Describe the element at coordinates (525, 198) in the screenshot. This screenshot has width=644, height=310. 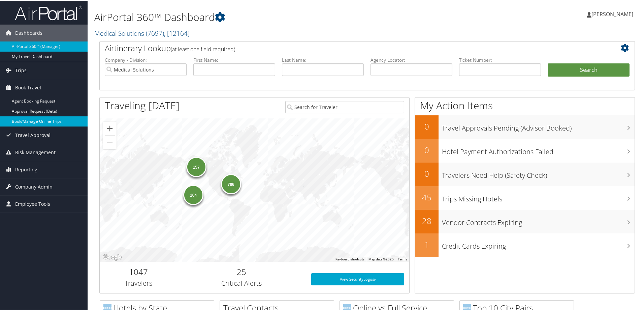
I see `a: 45Trips Missing Hotels` at that location.